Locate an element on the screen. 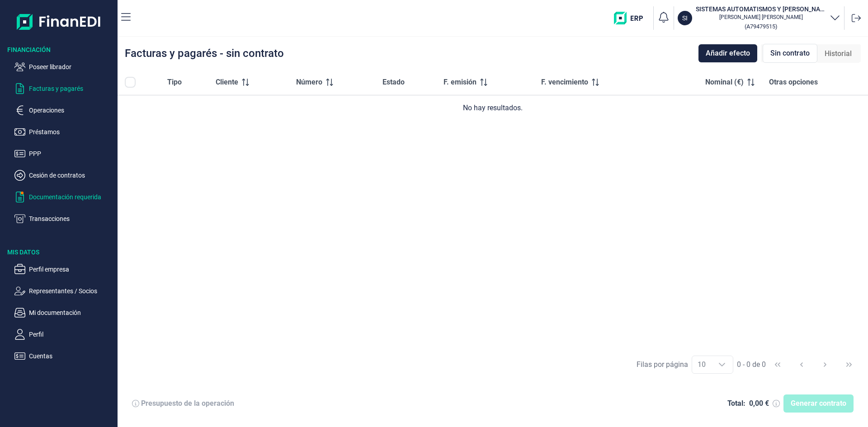 The height and width of the screenshot is (427, 868). div: Sin contrato is located at coordinates (790, 54).